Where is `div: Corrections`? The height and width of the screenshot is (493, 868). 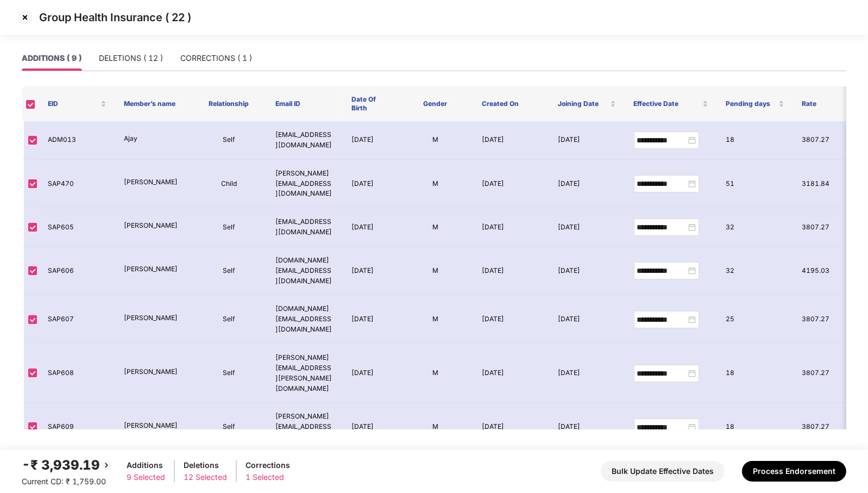 div: Corrections is located at coordinates (268, 465).